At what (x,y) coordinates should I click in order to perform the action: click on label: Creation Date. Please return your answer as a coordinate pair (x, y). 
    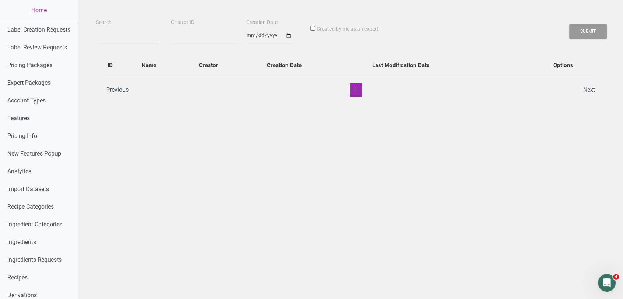
    Looking at the image, I should click on (262, 22).